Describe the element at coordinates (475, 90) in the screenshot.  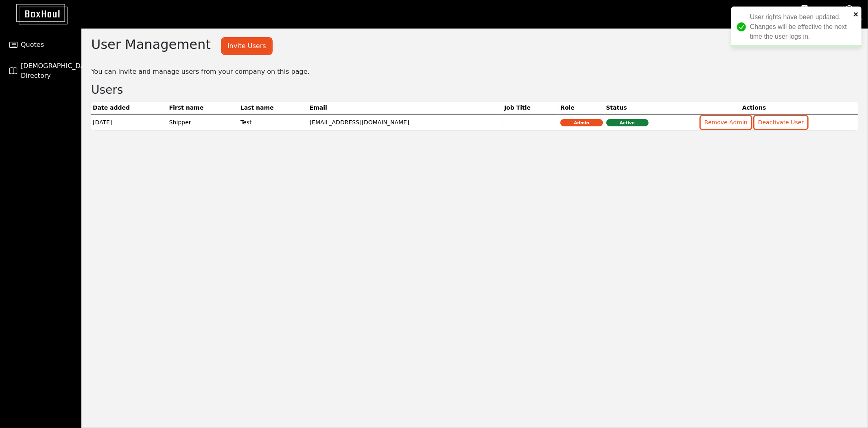
I see `h3: Users` at that location.